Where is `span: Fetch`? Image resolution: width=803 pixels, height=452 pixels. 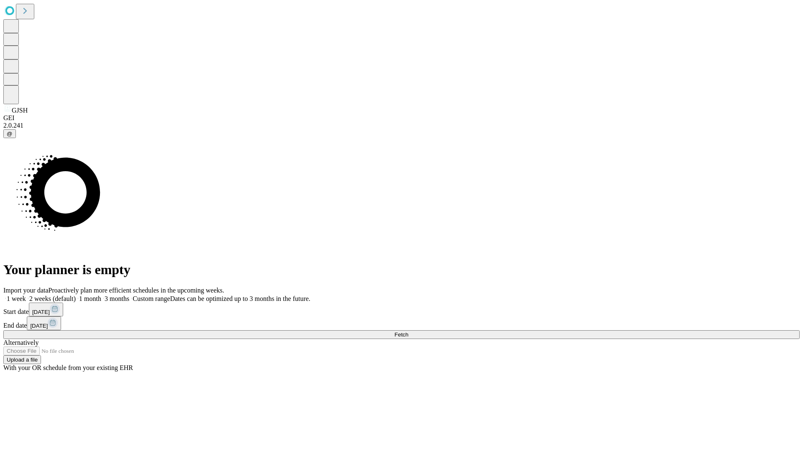 span: Fetch is located at coordinates (401, 334).